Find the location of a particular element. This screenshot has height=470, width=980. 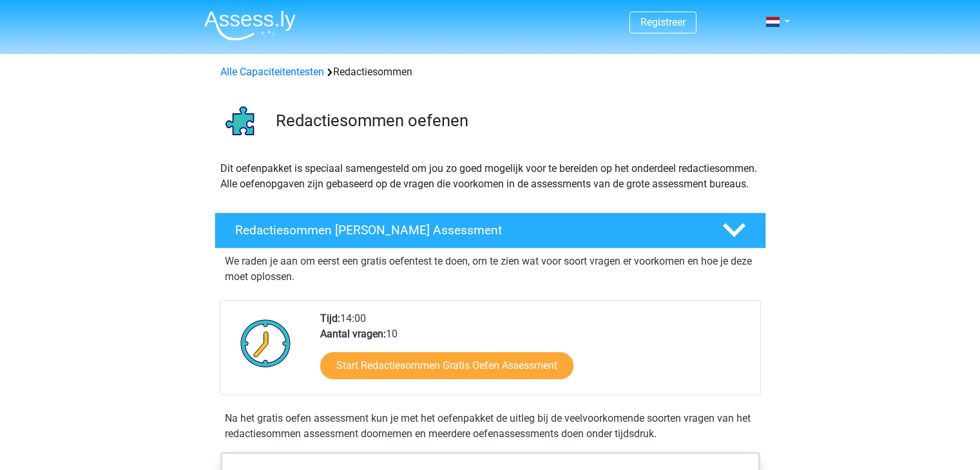

div: Redactiesommen is located at coordinates (490, 72).